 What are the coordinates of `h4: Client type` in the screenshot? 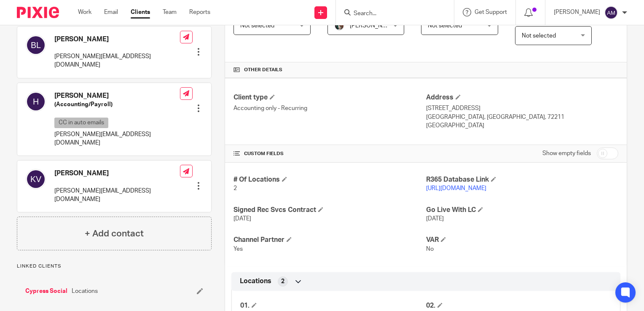 It's located at (330, 97).